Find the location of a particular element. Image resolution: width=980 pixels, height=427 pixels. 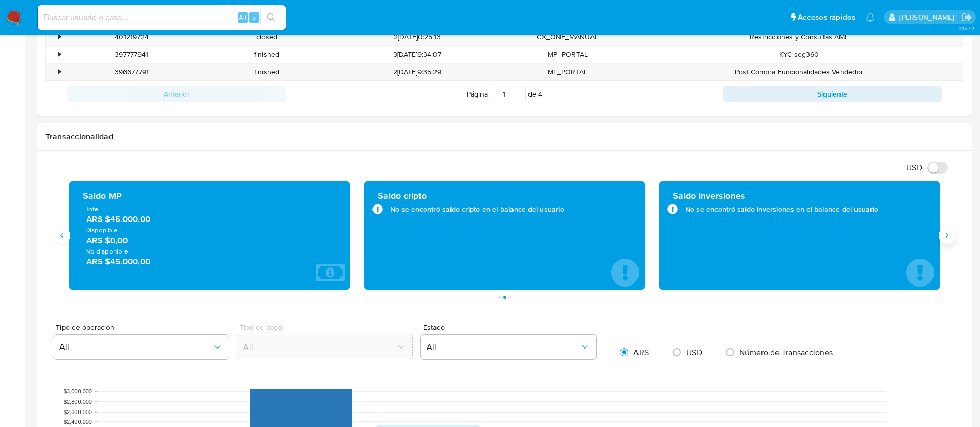

div: 397777941 is located at coordinates (132, 54).